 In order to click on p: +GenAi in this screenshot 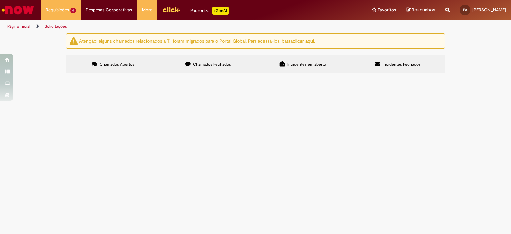, I will do `click(220, 11)`.